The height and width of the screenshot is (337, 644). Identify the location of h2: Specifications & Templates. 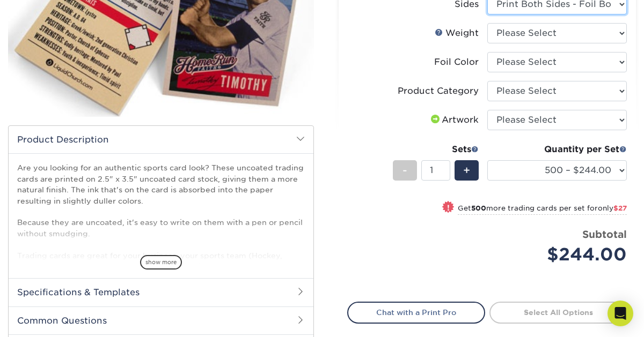
(161, 292).